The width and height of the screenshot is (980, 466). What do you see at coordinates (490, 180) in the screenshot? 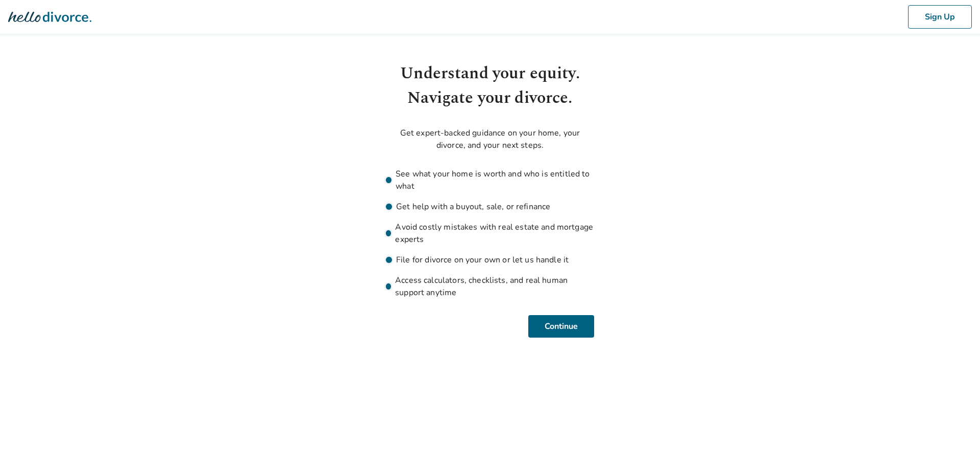
I see `li: See what your home is worth and who is entitled to what` at bounding box center [490, 180].